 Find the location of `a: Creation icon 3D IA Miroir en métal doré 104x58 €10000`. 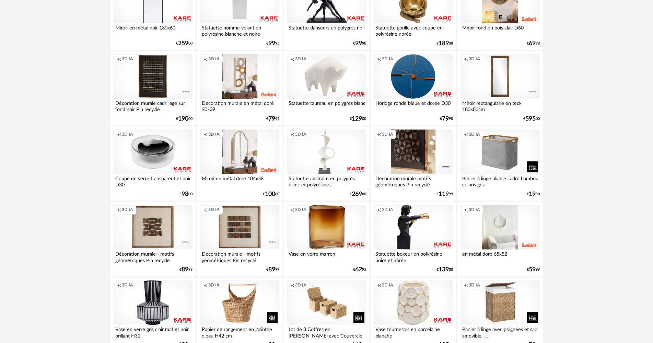

a: Creation icon 3D IA Miroir en métal doré 104x58 €10000 is located at coordinates (239, 164).